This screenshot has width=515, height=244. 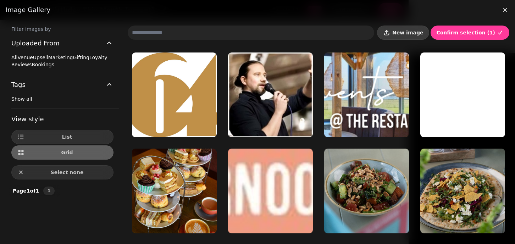 I want to click on span: All, so click(x=14, y=57).